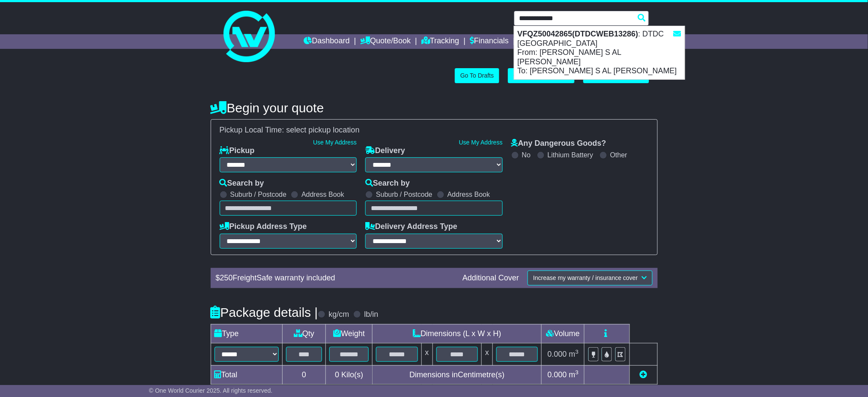 This screenshot has width=868, height=397. Describe the element at coordinates (457, 334) in the screenshot. I see `td: Dimensions (L x W x H)` at that location.